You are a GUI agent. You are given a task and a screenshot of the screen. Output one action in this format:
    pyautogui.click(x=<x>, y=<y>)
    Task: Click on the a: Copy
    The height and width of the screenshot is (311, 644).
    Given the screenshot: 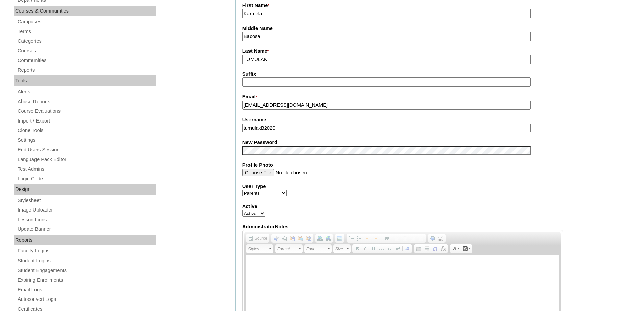 What is the action you would take?
    pyautogui.click(x=284, y=238)
    